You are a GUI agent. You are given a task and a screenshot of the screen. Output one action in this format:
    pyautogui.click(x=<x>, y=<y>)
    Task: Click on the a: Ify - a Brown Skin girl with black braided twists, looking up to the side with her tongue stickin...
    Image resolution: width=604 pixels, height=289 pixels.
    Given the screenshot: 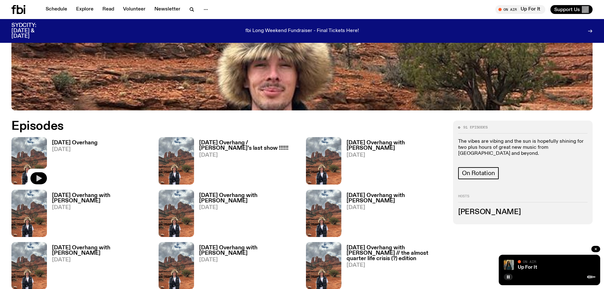 What is the action you would take?
    pyautogui.click(x=509, y=265)
    